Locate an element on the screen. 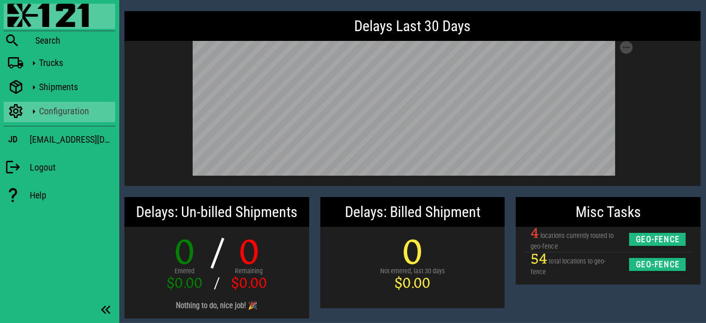 The height and width of the screenshot is (323, 706). div: Not entered, last 30 days is located at coordinates (413, 271).